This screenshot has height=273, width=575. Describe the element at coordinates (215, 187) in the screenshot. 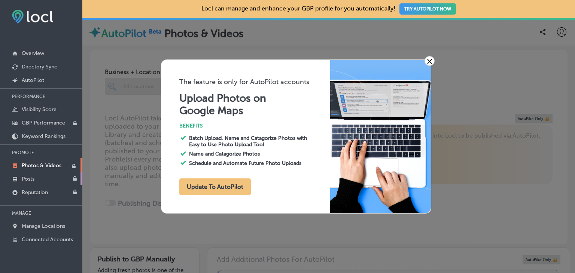

I see `a: Update To AutoPilot` at that location.